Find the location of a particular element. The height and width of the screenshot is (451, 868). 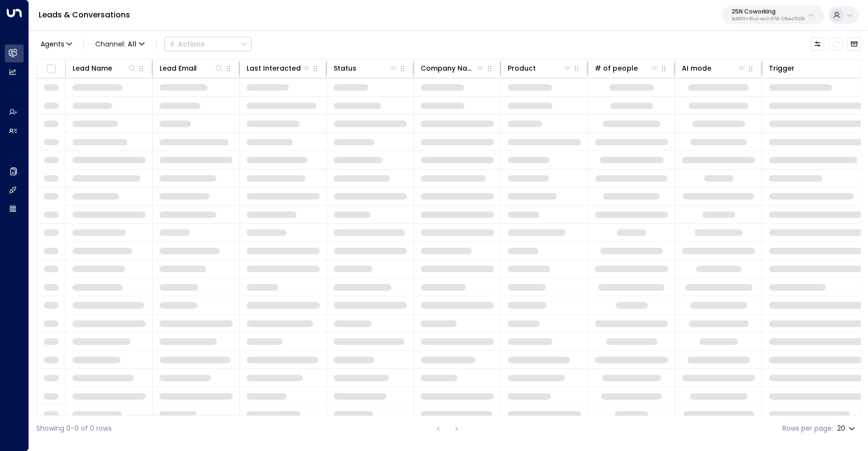

div: Button group with a nested menu is located at coordinates (208, 44).